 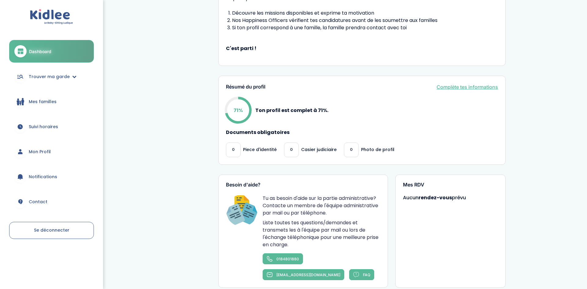 What do you see at coordinates (51, 177) in the screenshot?
I see `a: Notifications` at bounding box center [51, 177].